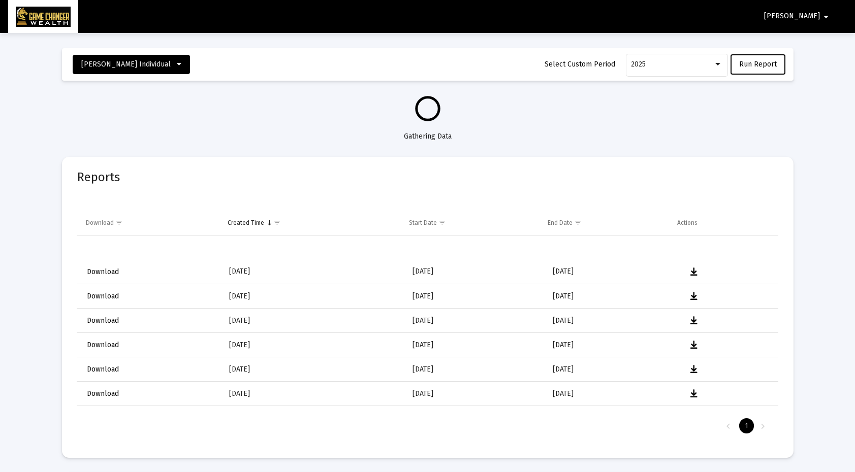  What do you see at coordinates (428, 132) in the screenshot?
I see `div: Gathering Data` at bounding box center [428, 132].